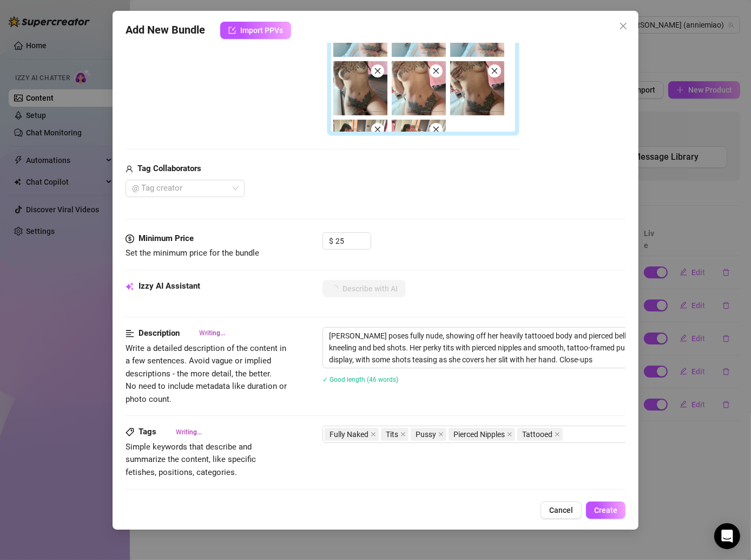 The width and height of the screenshot is (751, 560). What do you see at coordinates (206, 374) in the screenshot?
I see `span: Write a detailed description of the content in a few sentences. Avoid vague or implied descriptio...` at bounding box center [206, 374].